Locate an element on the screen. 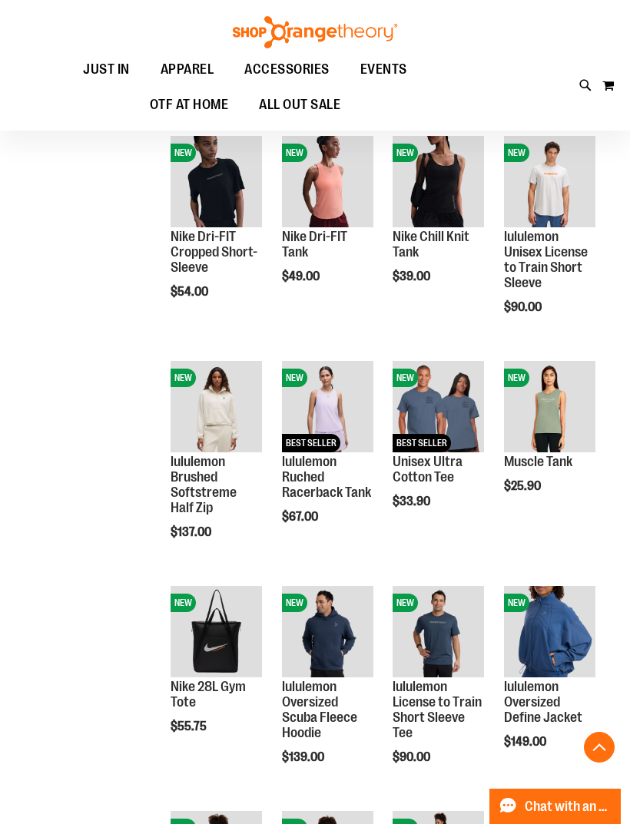 The image size is (630, 824). a: lululemon Brushed Softstreme Half Zip is located at coordinates (203, 484).